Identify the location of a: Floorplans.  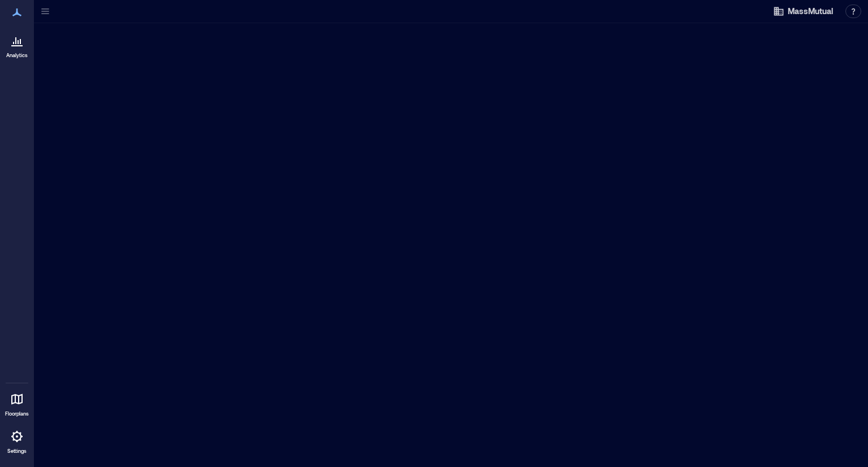
(17, 403).